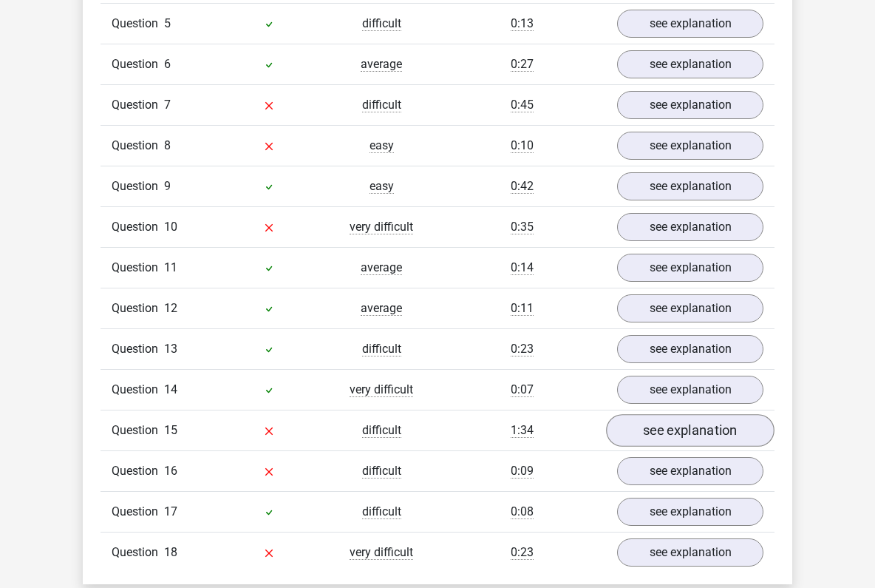 The width and height of the screenshot is (875, 588). I want to click on span: 0:13, so click(522, 24).